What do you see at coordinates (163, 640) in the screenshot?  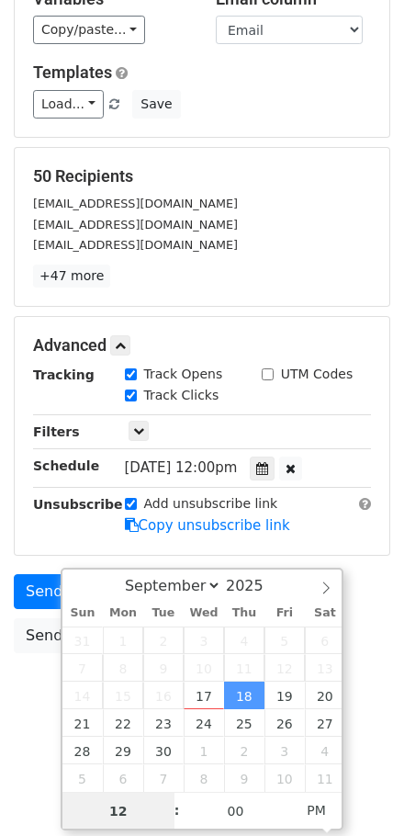 I see `span: September 2, 2025` at bounding box center [163, 640].